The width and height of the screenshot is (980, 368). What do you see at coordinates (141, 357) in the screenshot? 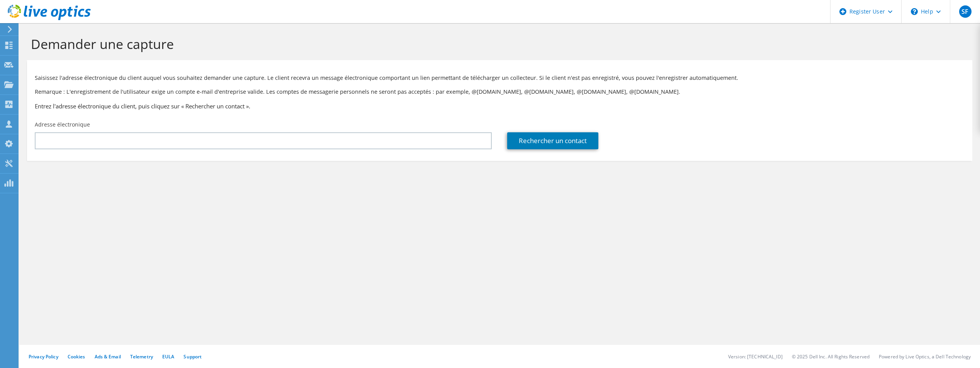
I see `a: Telemetry` at bounding box center [141, 357].